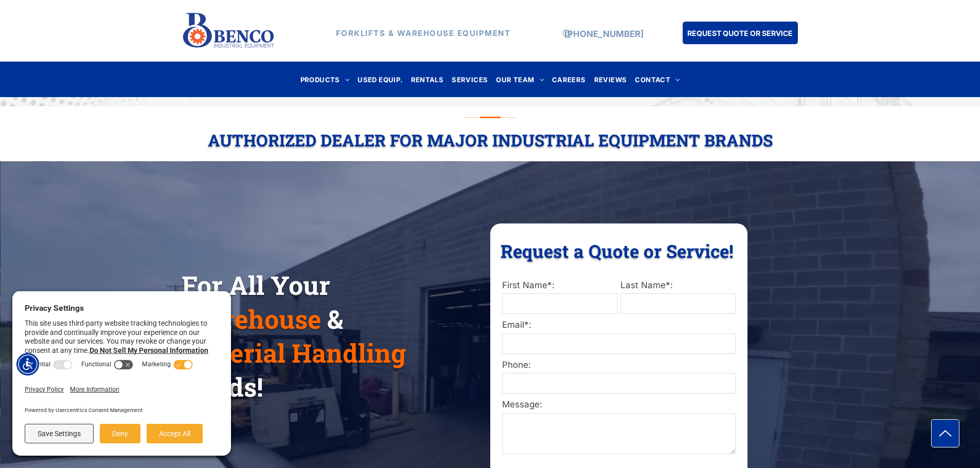 This screenshot has width=980, height=468. What do you see at coordinates (619, 405) in the screenshot?
I see `label: Message:` at bounding box center [619, 405].